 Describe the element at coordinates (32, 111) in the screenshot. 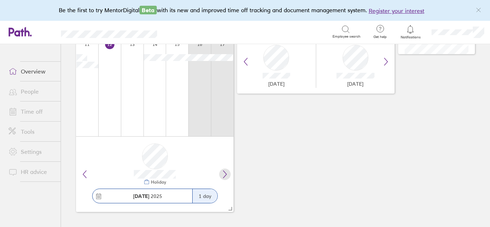

I see `a: Time off` at that location.